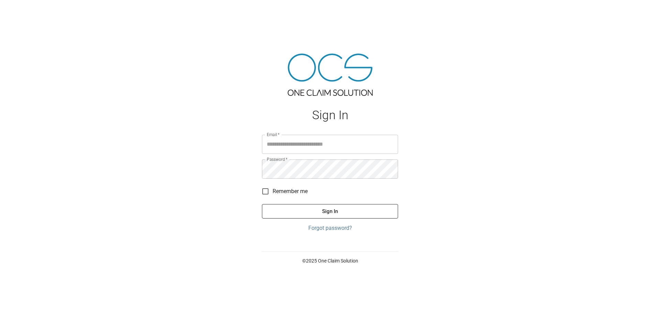 The image size is (660, 313). What do you see at coordinates (277, 159) in the screenshot?
I see `label: Password` at bounding box center [277, 159].